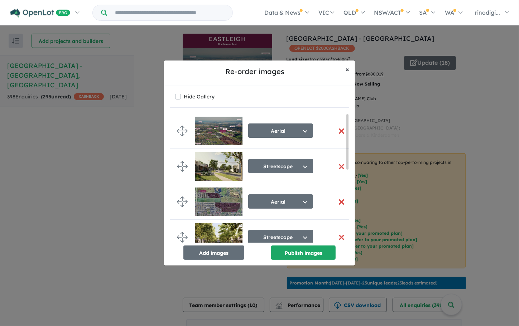 The width and height of the screenshot is (519, 326). I want to click on img: Eastleigh%20-%20Cranbourne%20East___1713923940.jpg, so click(218, 202).